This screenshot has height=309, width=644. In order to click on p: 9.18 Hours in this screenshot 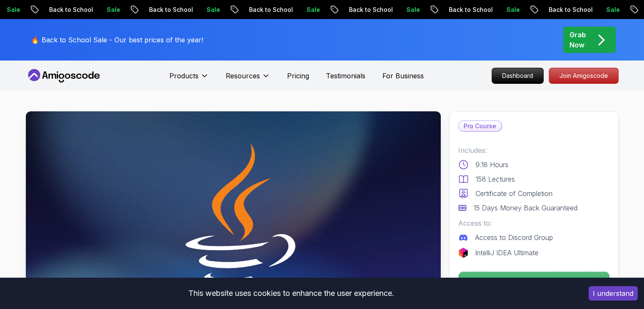, I will do `click(492, 164)`.